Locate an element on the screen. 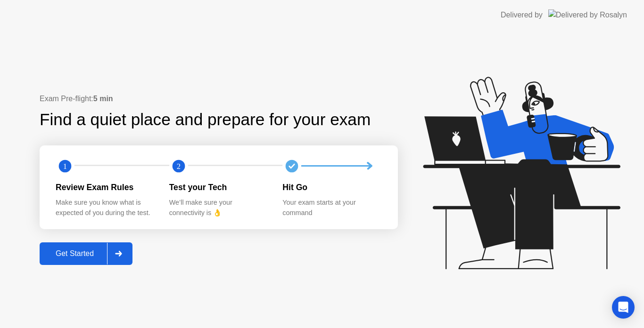 This screenshot has height=328, width=644. div: Get Started is located at coordinates (75, 254).